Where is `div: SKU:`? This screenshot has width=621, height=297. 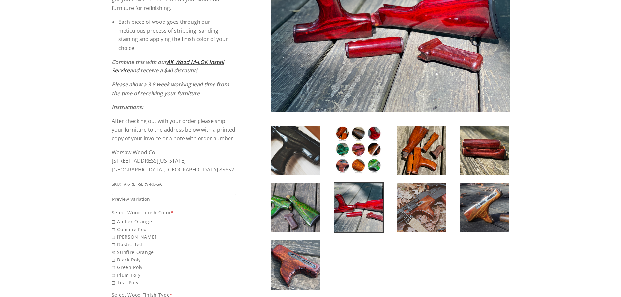
div: SKU: is located at coordinates (116, 184).